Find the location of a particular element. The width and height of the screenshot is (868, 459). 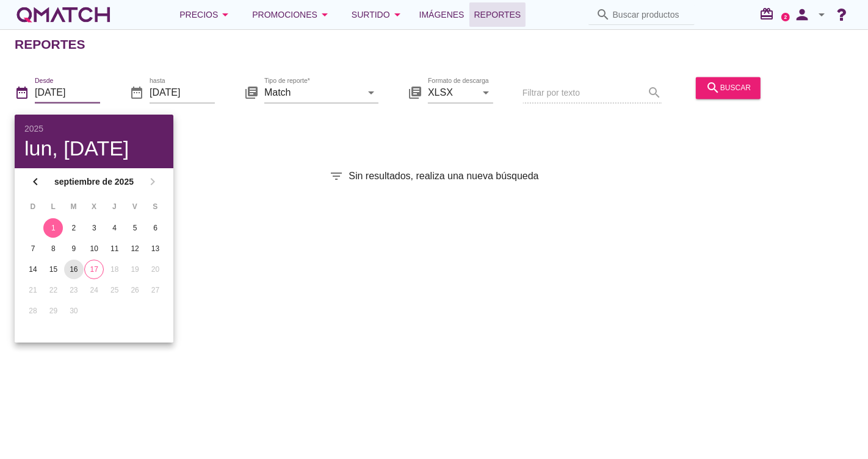

th: L is located at coordinates (52, 207).